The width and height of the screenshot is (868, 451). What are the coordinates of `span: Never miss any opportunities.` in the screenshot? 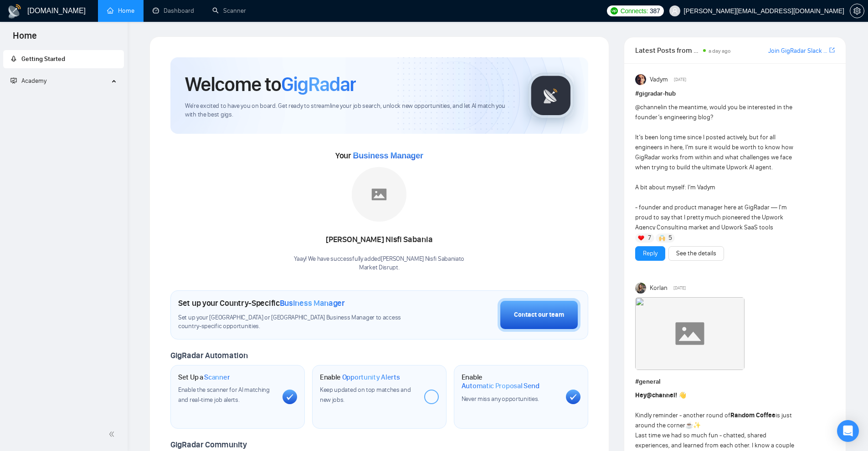 It's located at (500, 399).